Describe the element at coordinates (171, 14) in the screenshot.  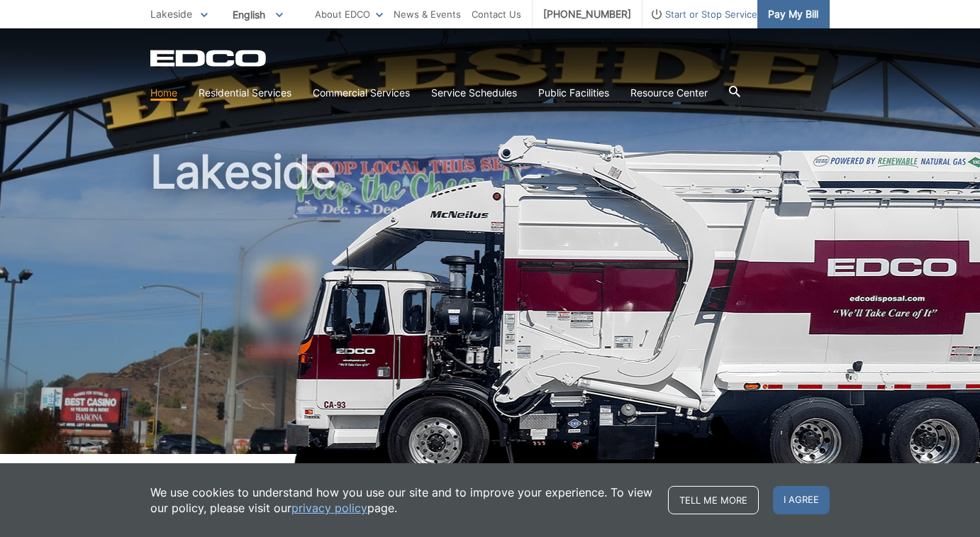
I see `span: Lakeside` at that location.